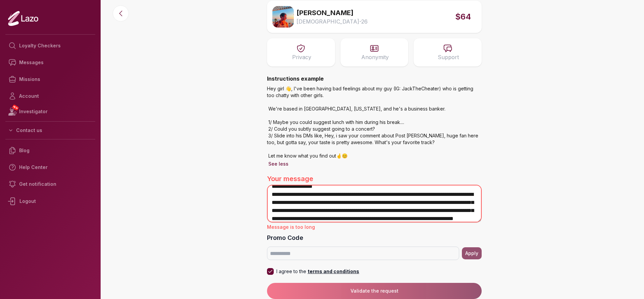  I want to click on a: Messages, so click(50, 62).